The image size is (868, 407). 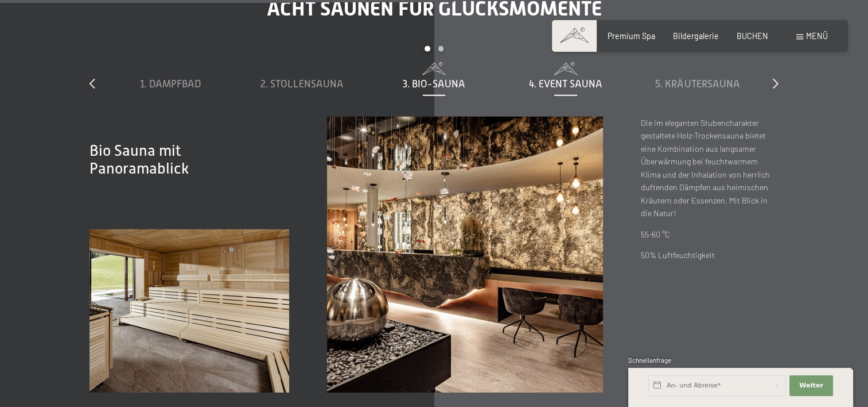 What do you see at coordinates (631, 36) in the screenshot?
I see `span: Premium Spa` at bounding box center [631, 36].